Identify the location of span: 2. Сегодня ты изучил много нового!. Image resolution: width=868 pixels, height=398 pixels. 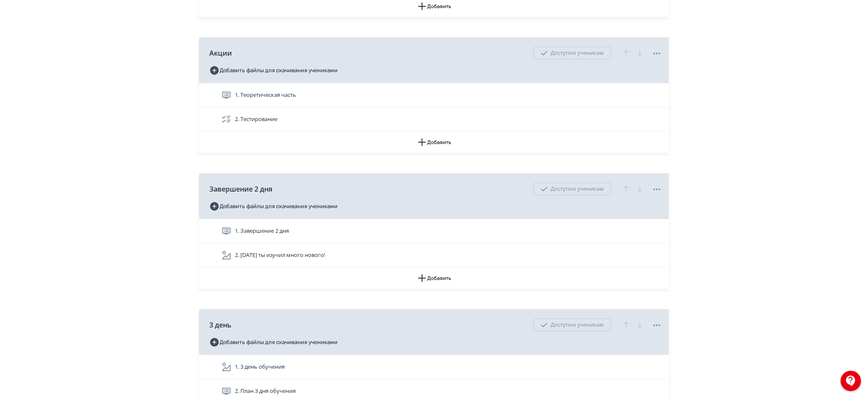
(280, 256).